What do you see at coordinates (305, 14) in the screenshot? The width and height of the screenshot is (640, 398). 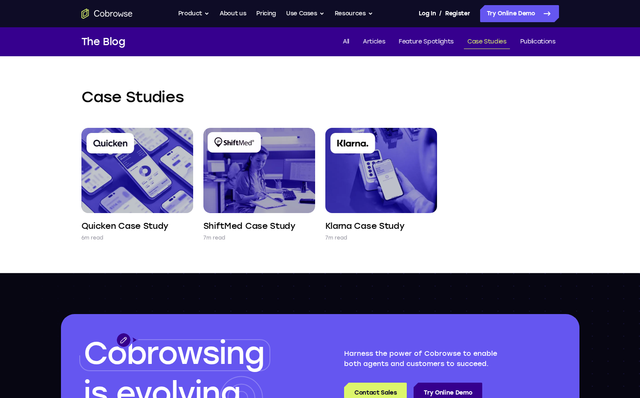 I see `button: Use Cases` at bounding box center [305, 14].